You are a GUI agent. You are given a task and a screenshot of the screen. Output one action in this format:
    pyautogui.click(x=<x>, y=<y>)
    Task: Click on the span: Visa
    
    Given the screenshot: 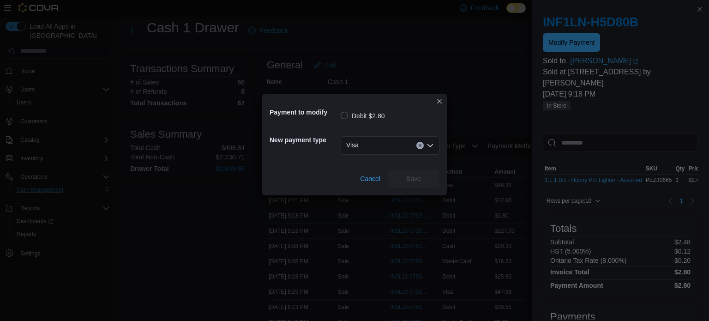 What is the action you would take?
    pyautogui.click(x=352, y=145)
    